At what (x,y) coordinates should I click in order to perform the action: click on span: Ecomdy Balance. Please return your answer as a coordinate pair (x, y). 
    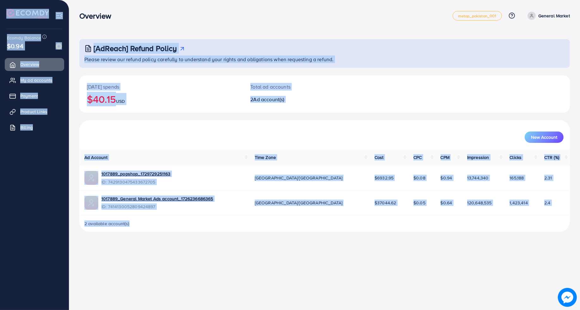
    Looking at the image, I should click on (24, 38).